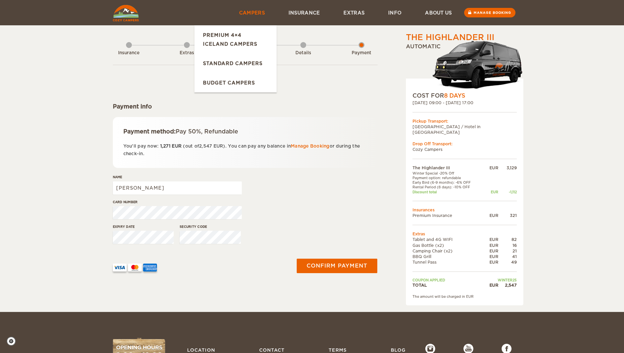 This screenshot has width=624, height=353. What do you see at coordinates (448, 192) in the screenshot?
I see `td: Discount total` at bounding box center [448, 192].